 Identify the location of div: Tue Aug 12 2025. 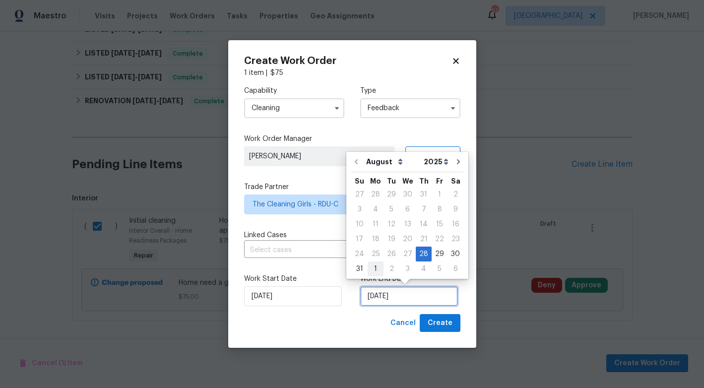
(391, 224).